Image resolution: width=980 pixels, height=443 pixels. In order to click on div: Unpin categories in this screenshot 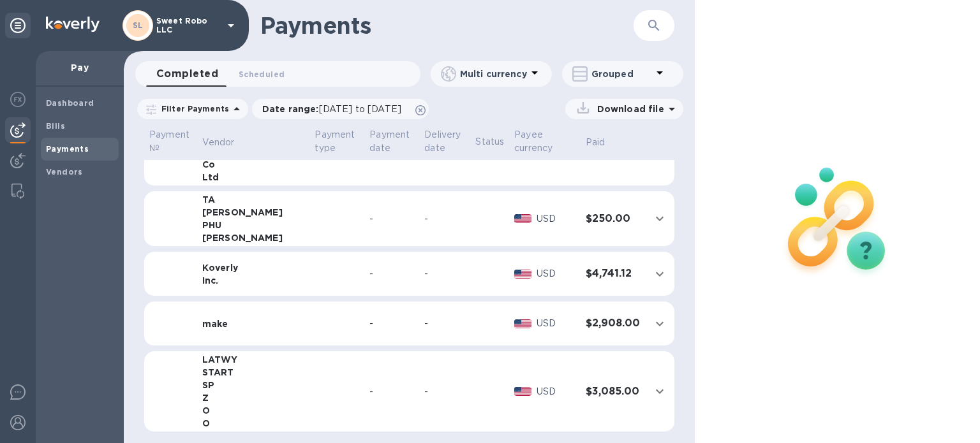, I will do `click(18, 26)`.